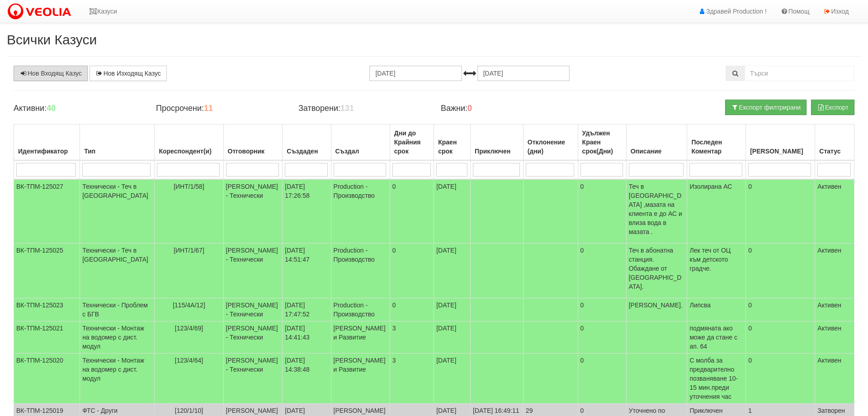 This screenshot has height=416, width=868. What do you see at coordinates (411, 143) in the screenshot?
I see `th: Дни до Крайния срок: No sort applied, activate to apply an ascending sort` at bounding box center [411, 143].